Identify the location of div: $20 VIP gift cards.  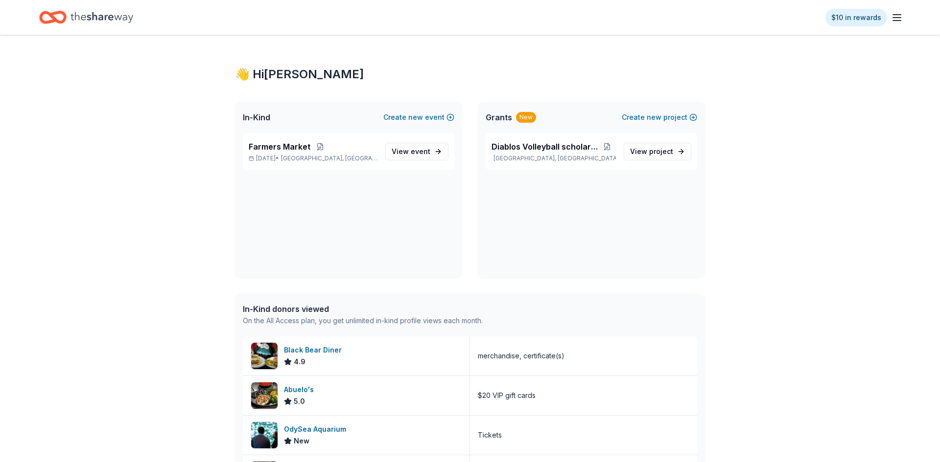
(506, 396).